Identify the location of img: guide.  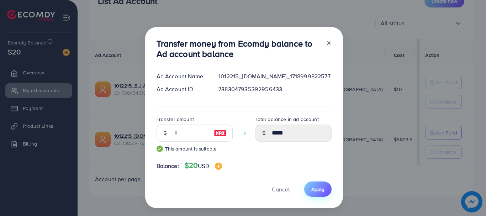
(160, 149).